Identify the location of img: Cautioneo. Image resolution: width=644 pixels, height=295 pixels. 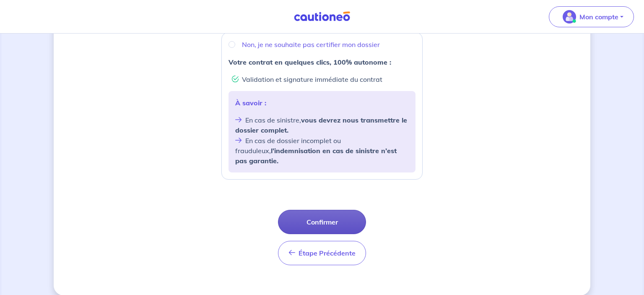
(322, 17).